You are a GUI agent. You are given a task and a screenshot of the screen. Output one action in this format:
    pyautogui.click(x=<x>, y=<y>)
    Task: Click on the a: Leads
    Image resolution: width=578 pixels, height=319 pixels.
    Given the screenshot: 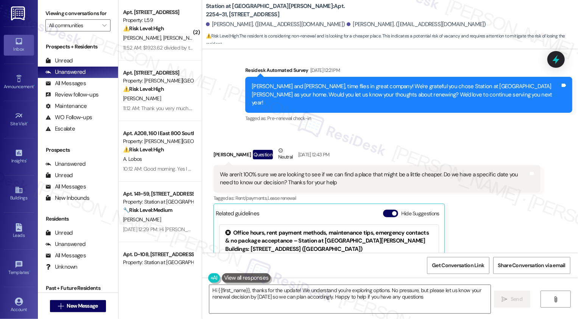 What is the action you would take?
    pyautogui.click(x=19, y=231)
    